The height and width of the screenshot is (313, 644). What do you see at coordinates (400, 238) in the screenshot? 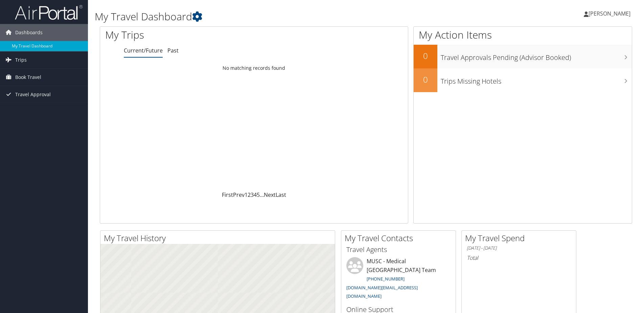
I see `h2: My Travel Contacts` at bounding box center [400, 238].